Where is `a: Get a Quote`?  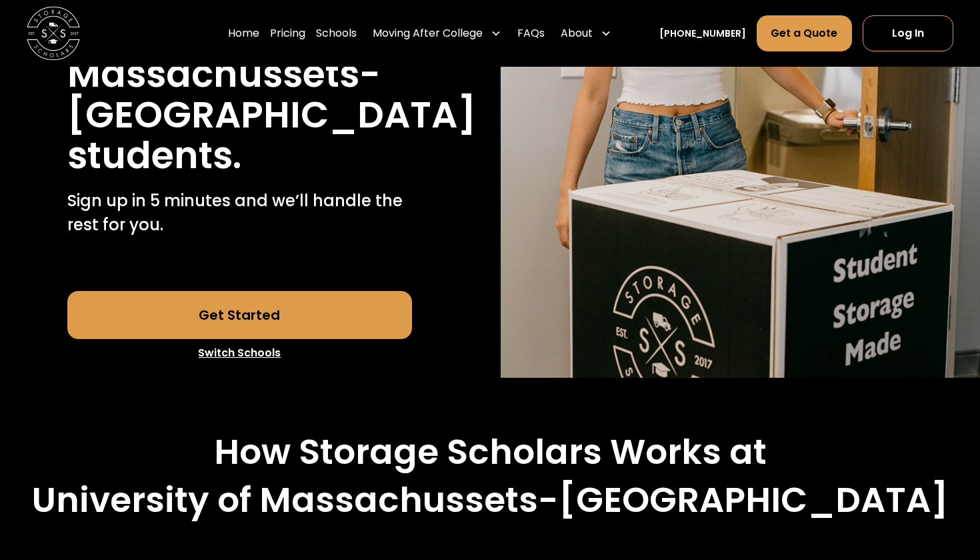 a: Get a Quote is located at coordinates (805, 33).